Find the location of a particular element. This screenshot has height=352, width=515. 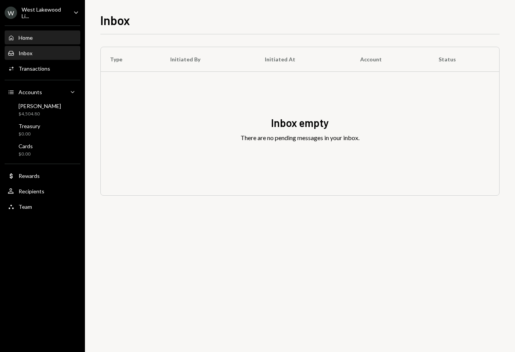

a: Home is located at coordinates (42, 37).